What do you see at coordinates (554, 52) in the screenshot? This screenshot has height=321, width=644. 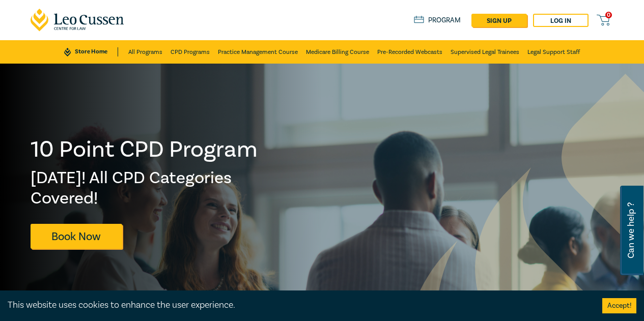 I see `a: Legal Support Staff` at bounding box center [554, 52].